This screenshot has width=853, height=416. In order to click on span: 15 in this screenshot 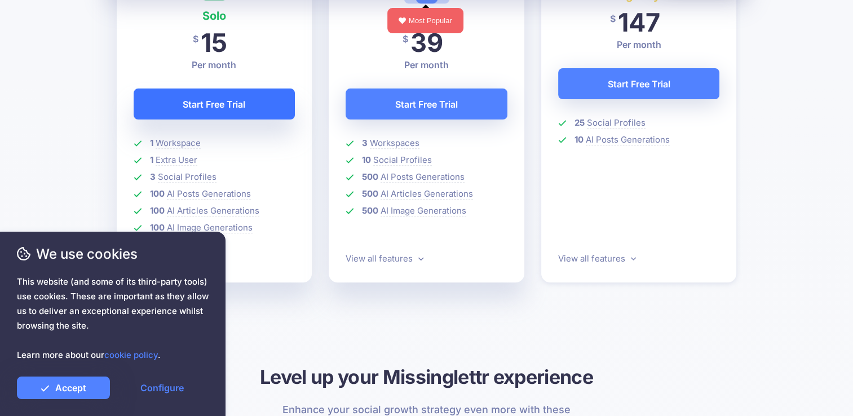, I will do `click(214, 42)`.